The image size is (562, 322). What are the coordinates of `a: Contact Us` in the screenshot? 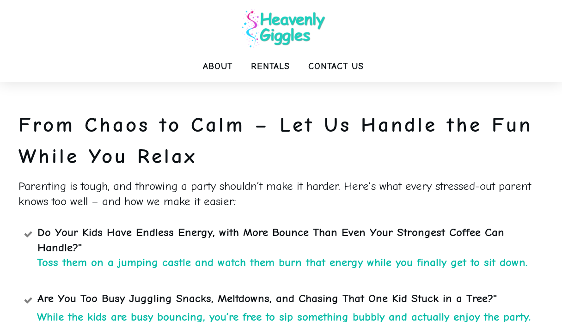 It's located at (336, 67).